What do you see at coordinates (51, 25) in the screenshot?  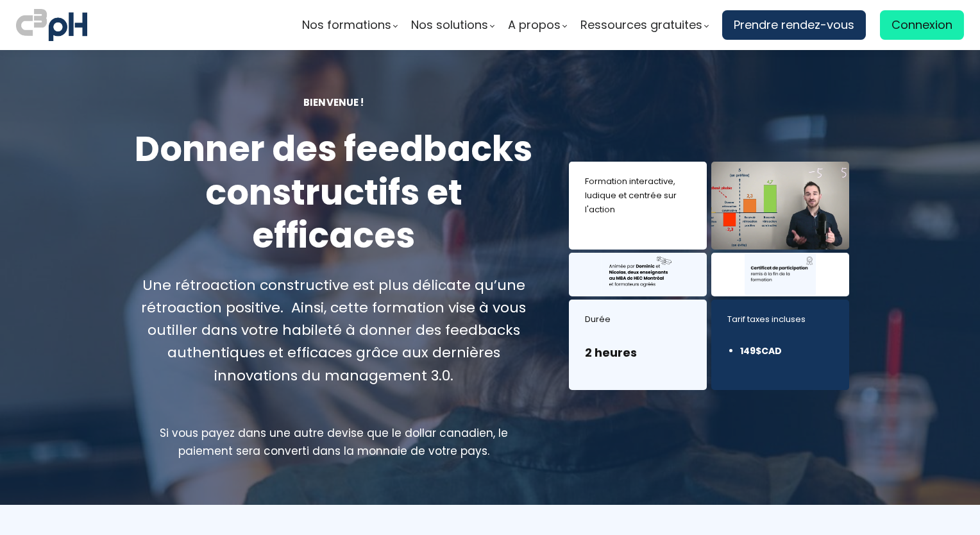 I see `img: logo C3PH` at bounding box center [51, 25].